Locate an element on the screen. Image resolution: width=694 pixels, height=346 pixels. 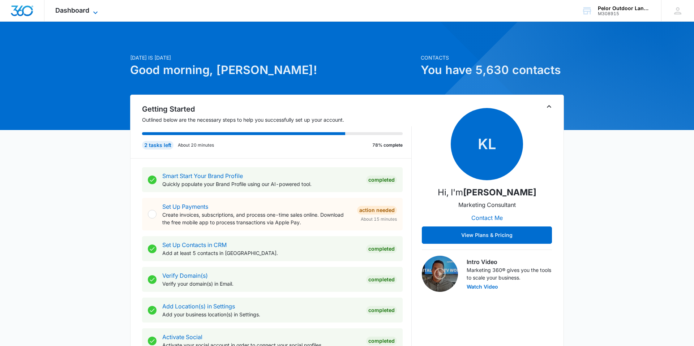
p: Verify your domain(s) in Email. is located at coordinates (261, 284).